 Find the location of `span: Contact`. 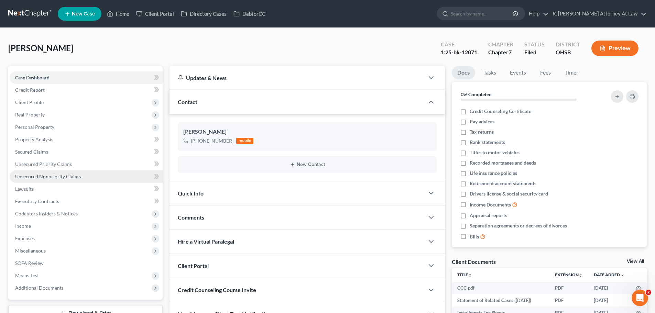

span: Contact is located at coordinates (187, 102).